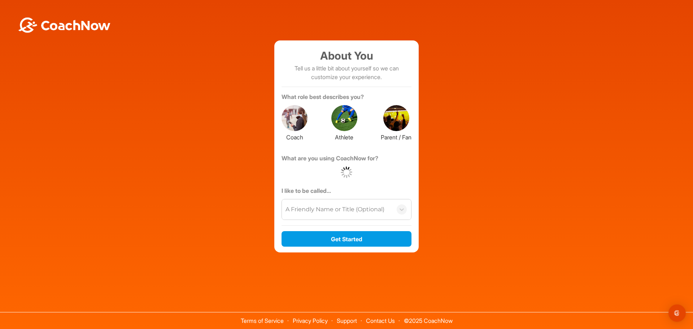 The height and width of the screenshot is (329, 693). What do you see at coordinates (347, 98) in the screenshot?
I see `label: What role best describes you?` at bounding box center [347, 98].